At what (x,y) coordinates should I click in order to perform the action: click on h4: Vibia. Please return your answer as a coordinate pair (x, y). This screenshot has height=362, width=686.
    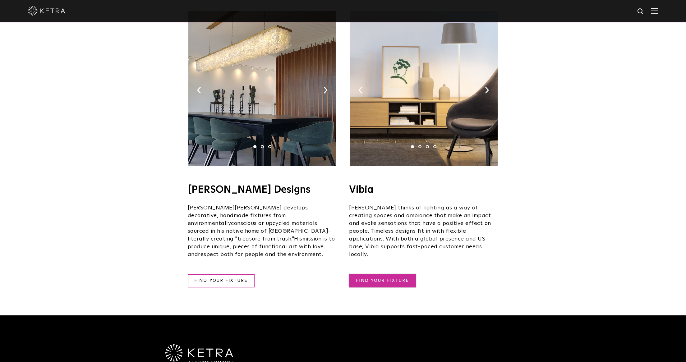
    Looking at the image, I should click on (423, 190).